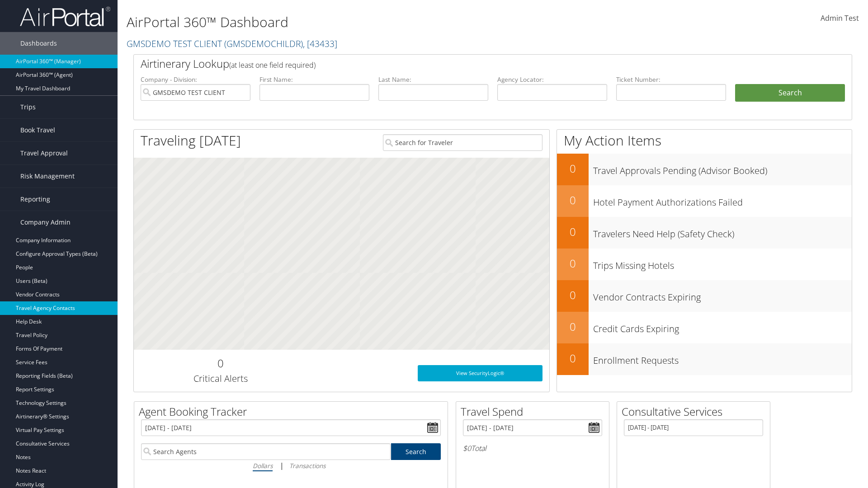 The image size is (868, 488). I want to click on a: 0Enrollment Requests, so click(705, 359).